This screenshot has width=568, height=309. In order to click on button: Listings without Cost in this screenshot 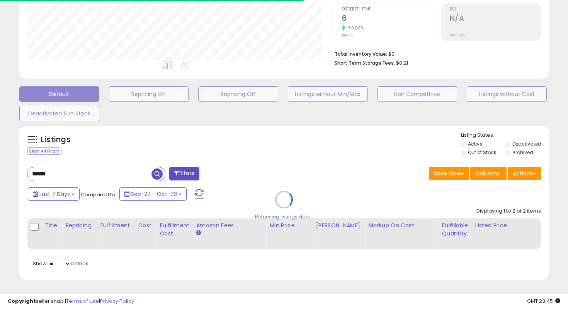, I will do `click(507, 94)`.